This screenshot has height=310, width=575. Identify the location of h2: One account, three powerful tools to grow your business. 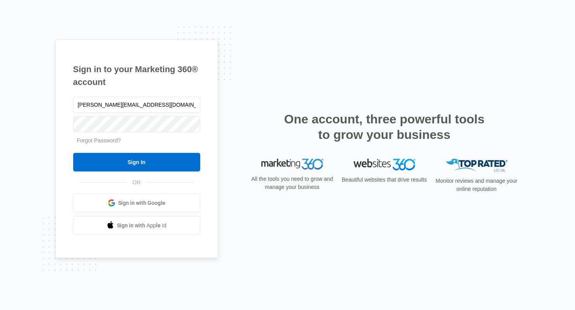
(385, 127).